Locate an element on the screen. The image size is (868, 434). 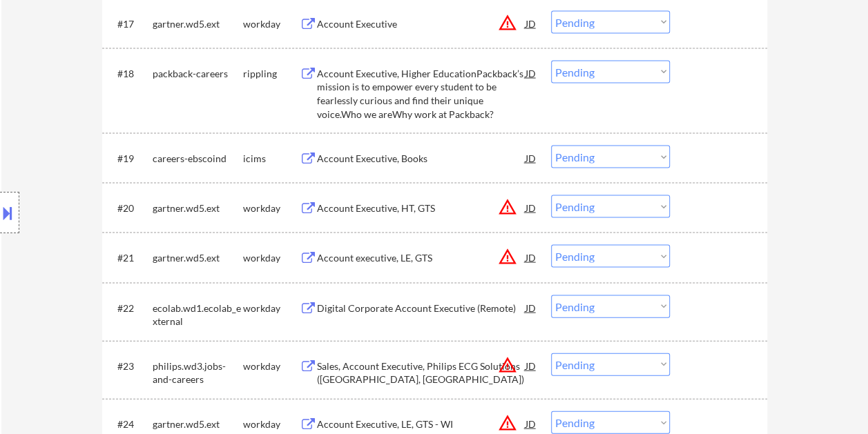
div: #23 is located at coordinates (129, 366).